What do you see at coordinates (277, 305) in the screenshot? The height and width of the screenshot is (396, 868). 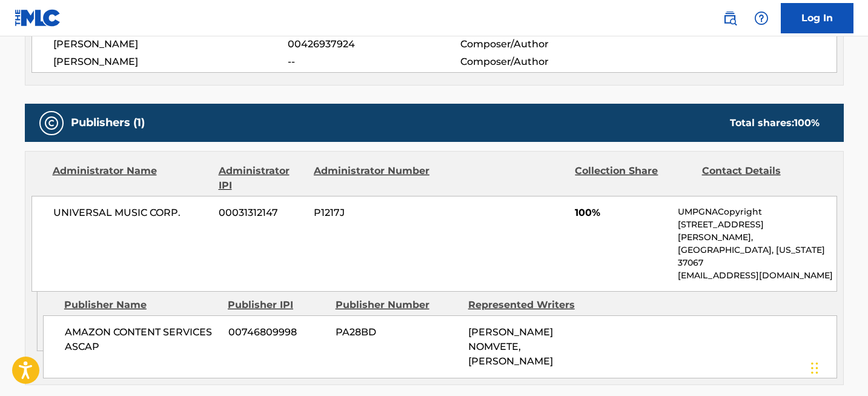 I see `div: Publisher IPI` at bounding box center [277, 305].